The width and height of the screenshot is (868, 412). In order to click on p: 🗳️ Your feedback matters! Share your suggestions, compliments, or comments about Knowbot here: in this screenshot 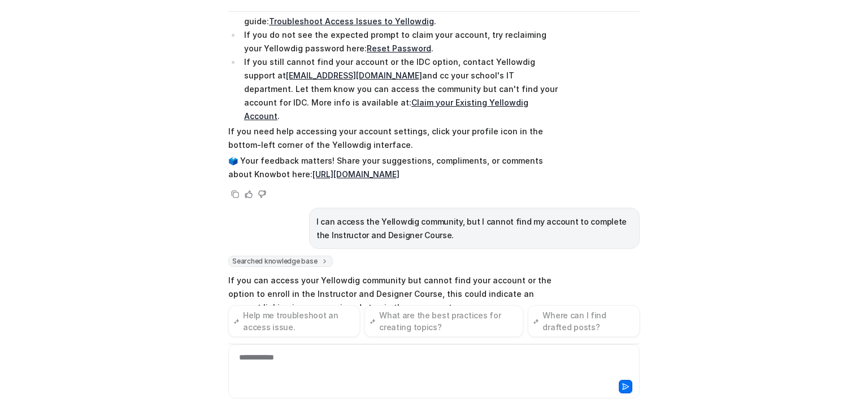, I will do `click(393, 168)`.